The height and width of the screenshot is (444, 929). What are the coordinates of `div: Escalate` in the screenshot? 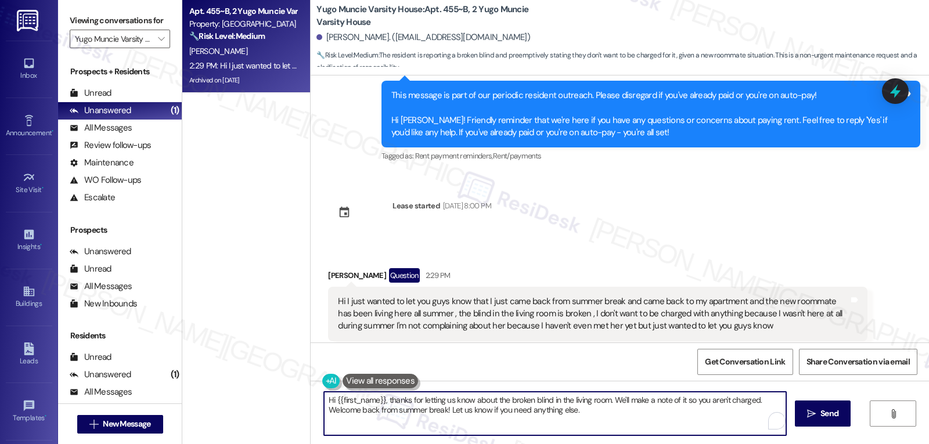 It's located at (92, 197).